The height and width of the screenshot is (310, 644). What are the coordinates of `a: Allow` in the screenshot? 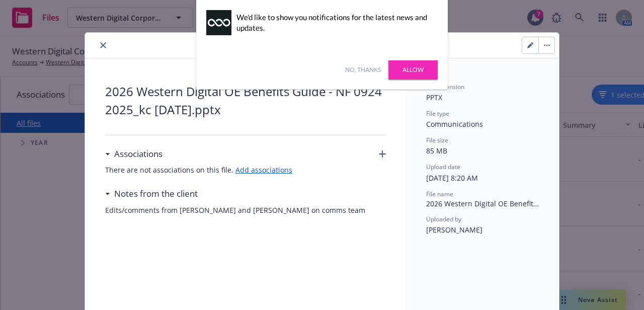 It's located at (413, 70).